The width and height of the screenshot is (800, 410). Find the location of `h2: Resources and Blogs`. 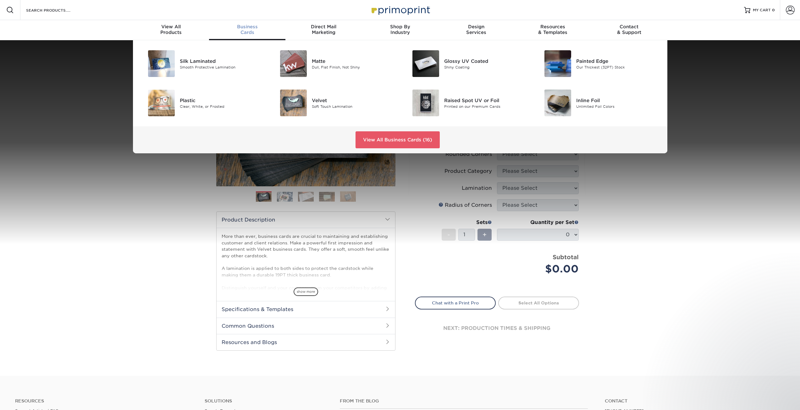

h2: Resources and Blogs is located at coordinates (306, 342).